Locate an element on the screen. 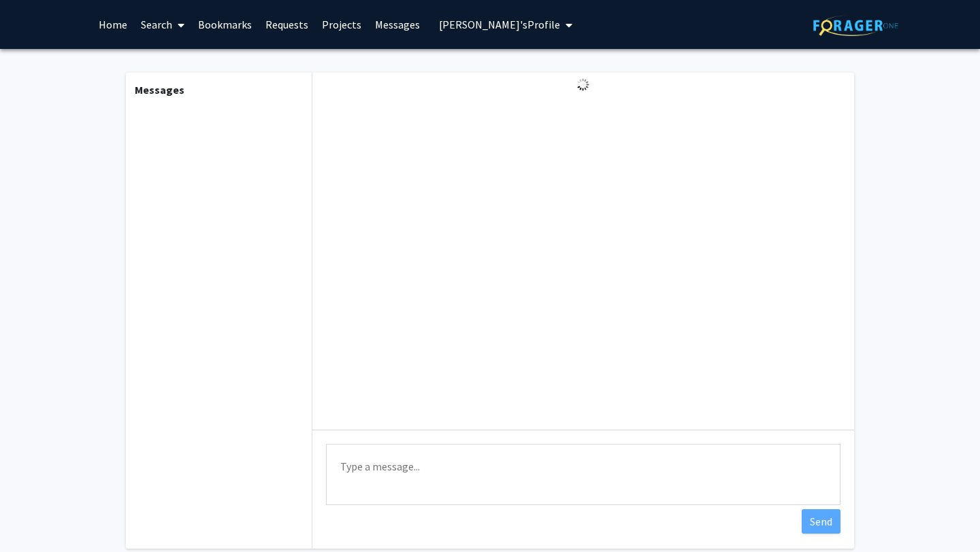  textarea: Message is located at coordinates (584, 474).